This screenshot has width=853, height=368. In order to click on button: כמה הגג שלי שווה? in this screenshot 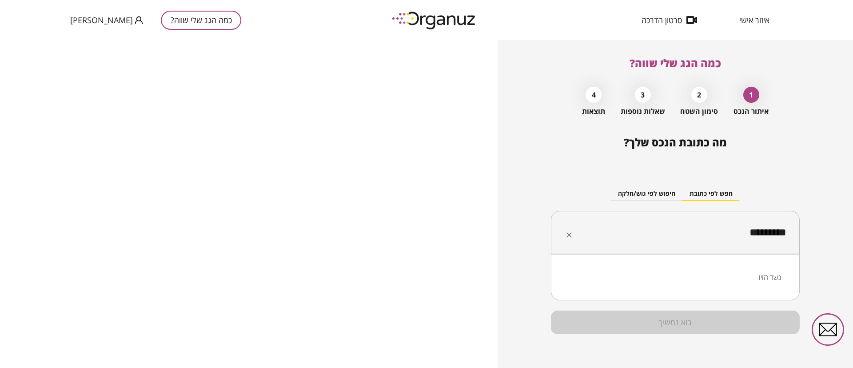, I will do `click(201, 20)`.